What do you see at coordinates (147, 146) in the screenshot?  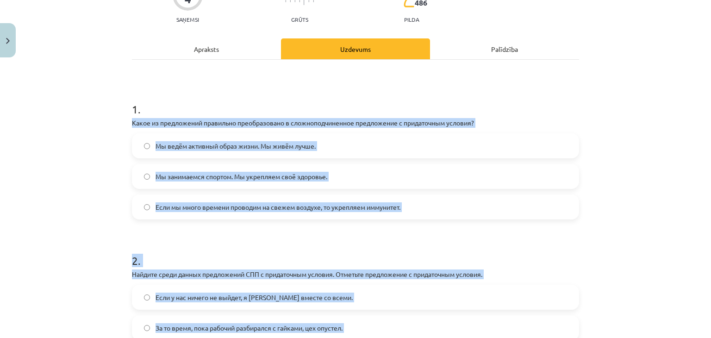 I see `input: Мы ведём активный образ жизни. Мы живём лучше.` at bounding box center [147, 146].